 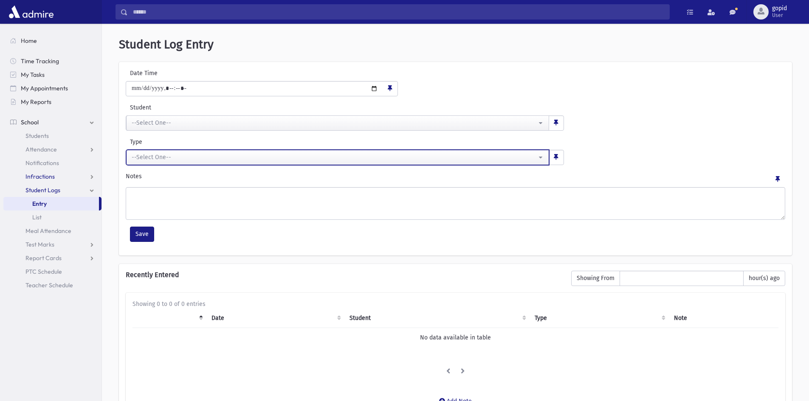 I want to click on a: Infractions, so click(x=52, y=177).